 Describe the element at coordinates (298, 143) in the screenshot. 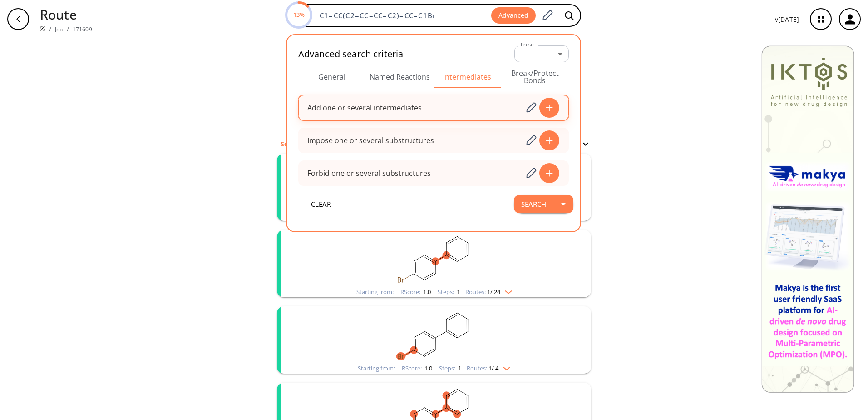

I see `p: Searching...` at that location.